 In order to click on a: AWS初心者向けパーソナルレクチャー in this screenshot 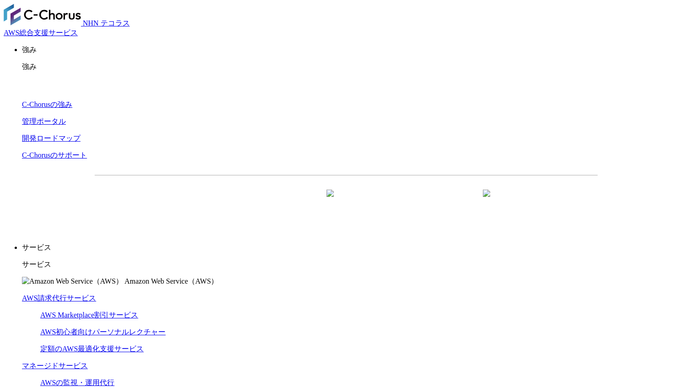, I will do `click(103, 332)`.